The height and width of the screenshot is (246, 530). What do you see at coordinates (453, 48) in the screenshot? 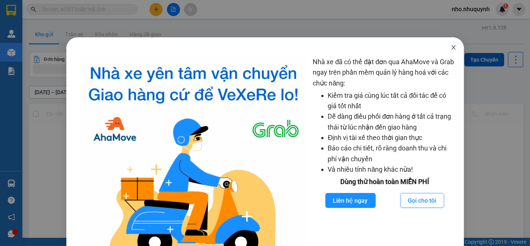
I see `button: Close` at bounding box center [453, 48].